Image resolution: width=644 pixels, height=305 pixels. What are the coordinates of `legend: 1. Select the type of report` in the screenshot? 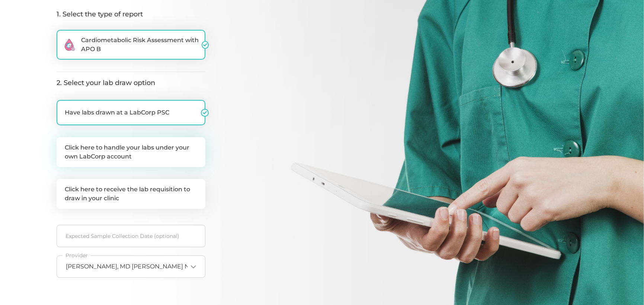 It's located at (131, 16).